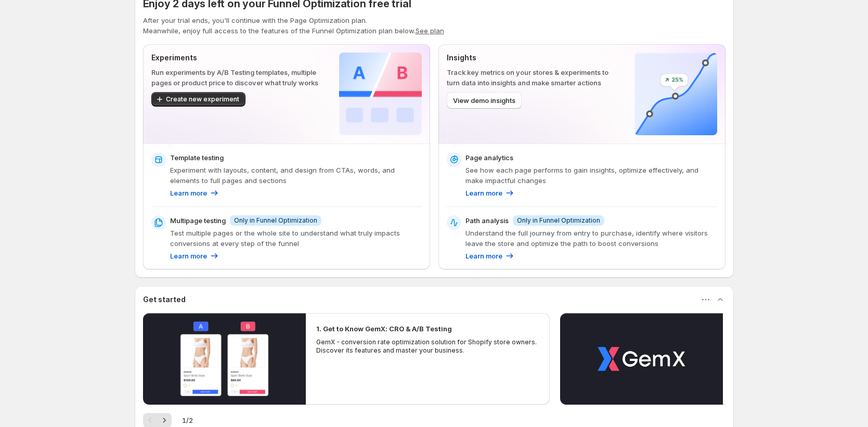 This screenshot has width=868, height=427. Describe the element at coordinates (296, 238) in the screenshot. I see `p: Test multiple pages or the whole site to understand what truly impacts conversions at every step ...` at that location.